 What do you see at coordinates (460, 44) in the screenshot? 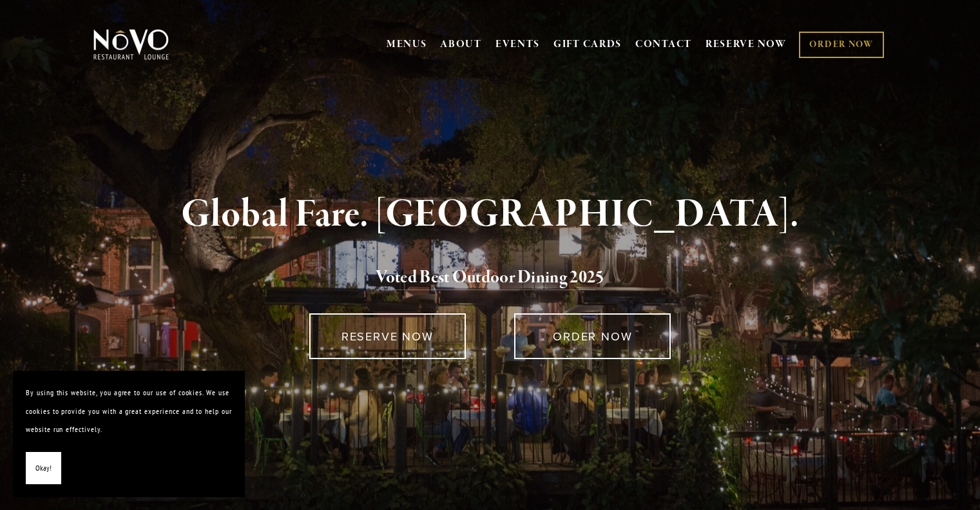
I see `a: ABOUT` at bounding box center [460, 44].